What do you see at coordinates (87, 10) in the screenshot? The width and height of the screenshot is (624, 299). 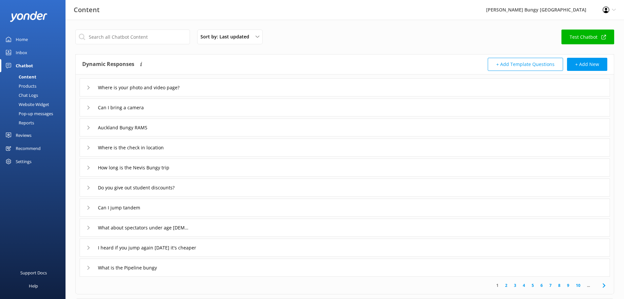 I see `h3: Content` at bounding box center [87, 10].